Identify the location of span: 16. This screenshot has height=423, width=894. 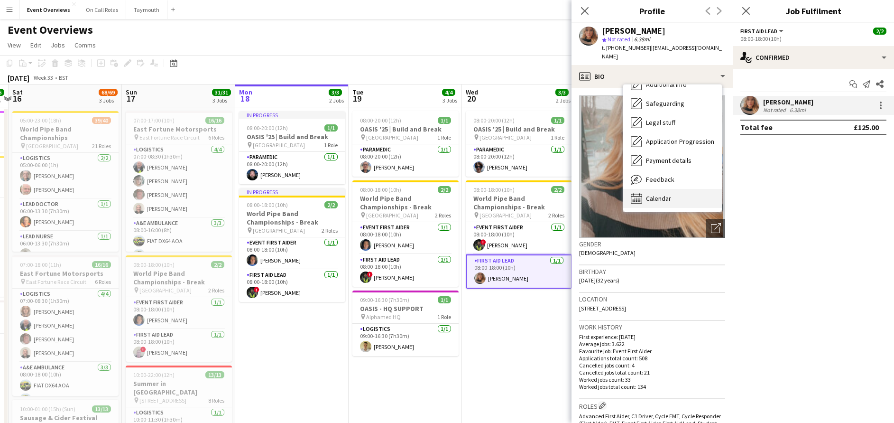
(17, 98).